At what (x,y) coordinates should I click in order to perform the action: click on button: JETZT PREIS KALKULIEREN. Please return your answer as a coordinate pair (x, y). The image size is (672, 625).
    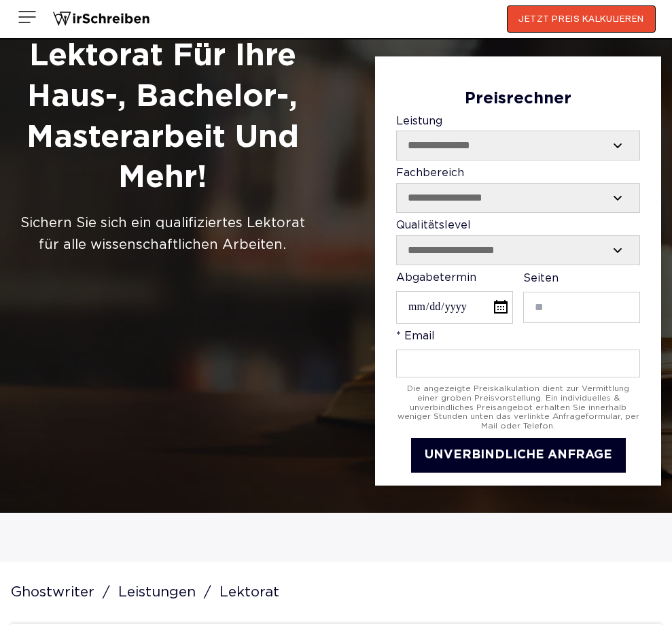
    Looking at the image, I should click on (581, 19).